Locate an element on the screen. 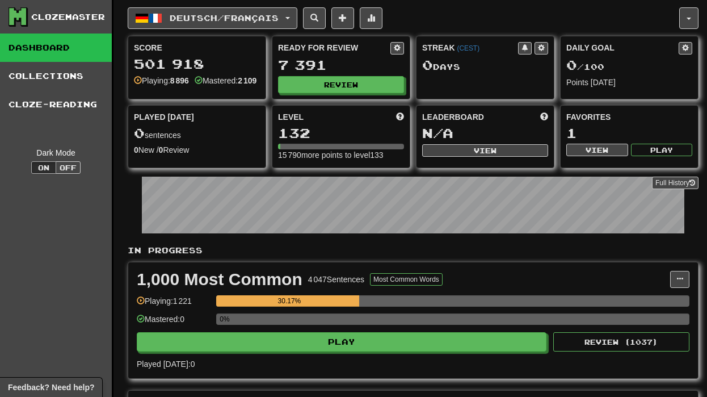  span: Deutsch / Français is located at coordinates (224, 18).